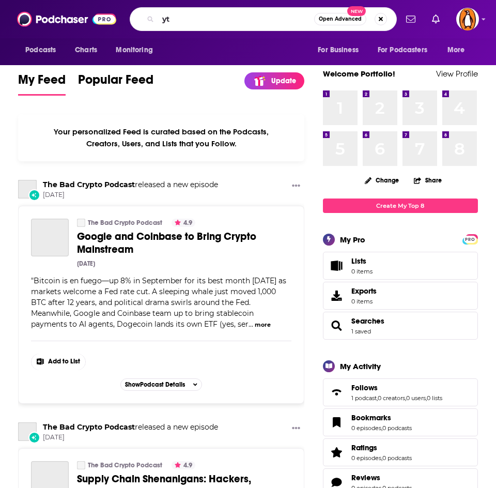 Image resolution: width=496 pixels, height=488 pixels. Describe the element at coordinates (116, 84) in the screenshot. I see `a: Popular Feed` at that location.